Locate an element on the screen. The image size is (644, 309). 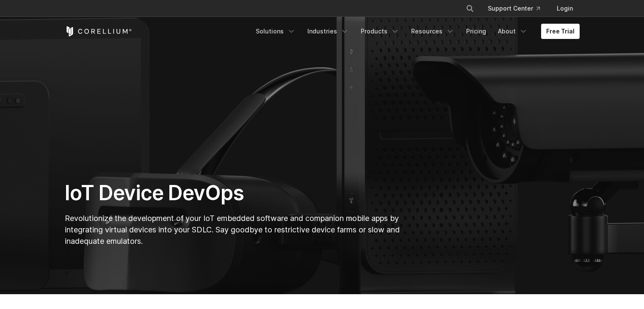
button: Search is located at coordinates (470, 8).